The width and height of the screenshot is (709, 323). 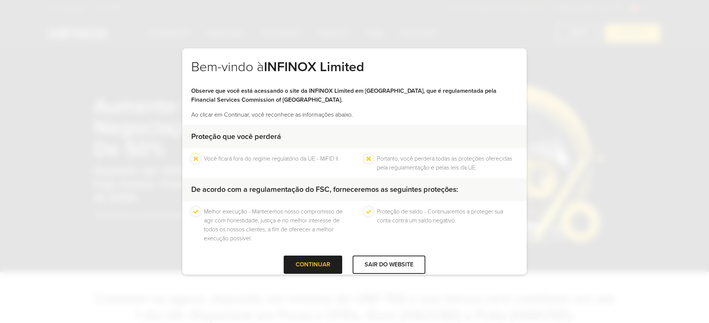 What do you see at coordinates (355, 115) in the screenshot?
I see `p: Ao clicar em Continuar, você reconhece as informações abaixo.` at bounding box center [355, 115].